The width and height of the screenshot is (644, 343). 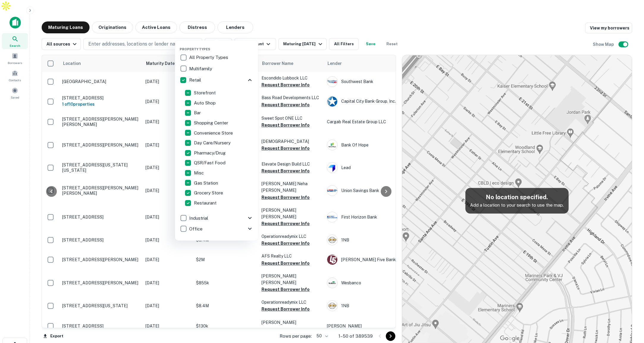 I want to click on p: Shopping Center, so click(x=212, y=123).